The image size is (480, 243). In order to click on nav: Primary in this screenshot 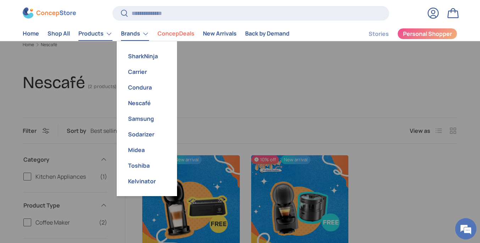, I will do `click(156, 34)`.